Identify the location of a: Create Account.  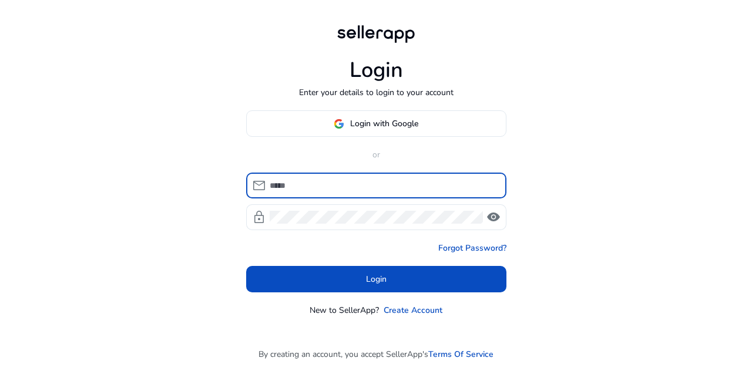
(413, 310).